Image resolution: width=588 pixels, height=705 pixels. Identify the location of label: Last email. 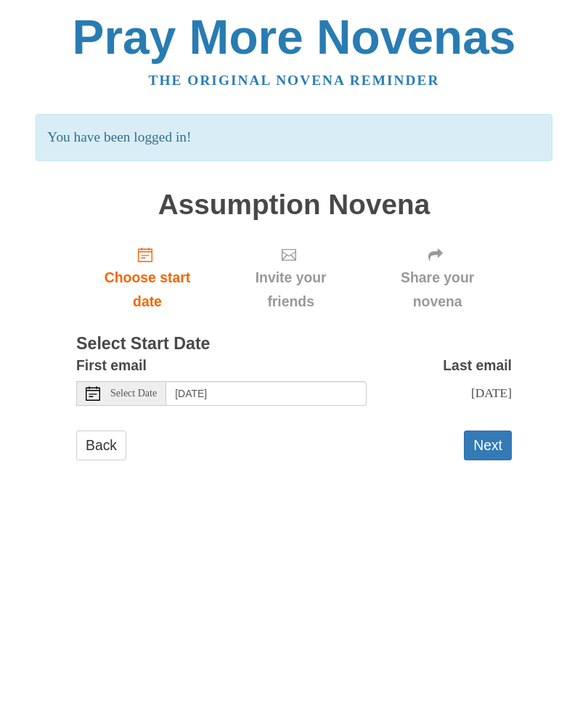
(477, 365).